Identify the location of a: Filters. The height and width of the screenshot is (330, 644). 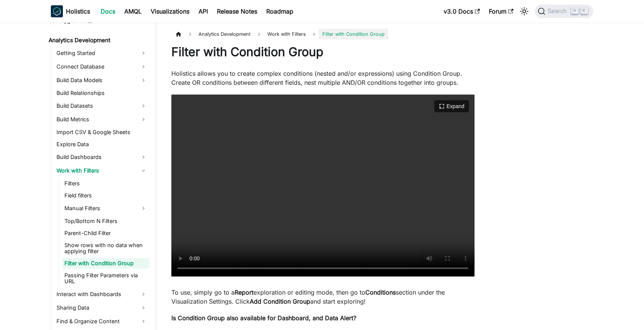
(106, 184).